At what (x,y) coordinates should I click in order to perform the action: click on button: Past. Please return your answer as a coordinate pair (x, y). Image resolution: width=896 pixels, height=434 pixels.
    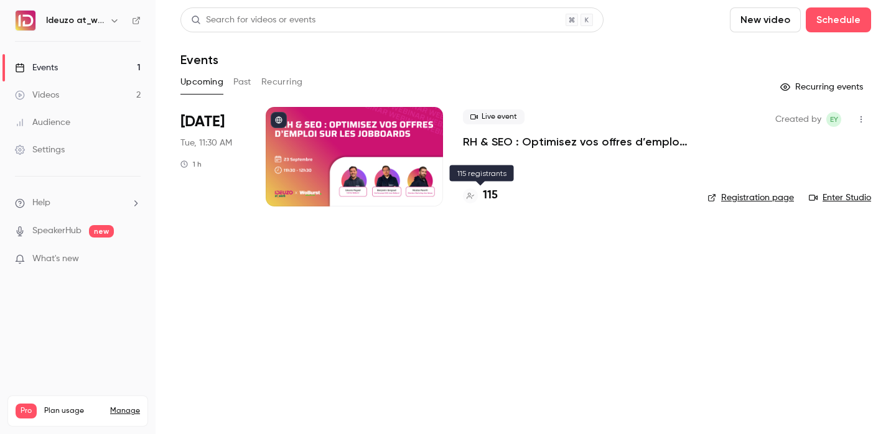
    Looking at the image, I should click on (242, 82).